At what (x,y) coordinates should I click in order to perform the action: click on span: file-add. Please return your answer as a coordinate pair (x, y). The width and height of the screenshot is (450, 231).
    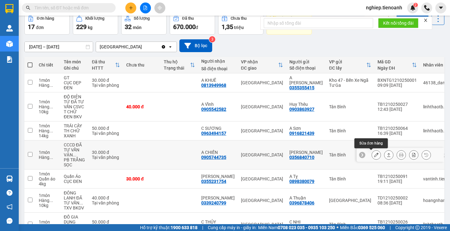
    Looking at the image, I should click on (145, 8).